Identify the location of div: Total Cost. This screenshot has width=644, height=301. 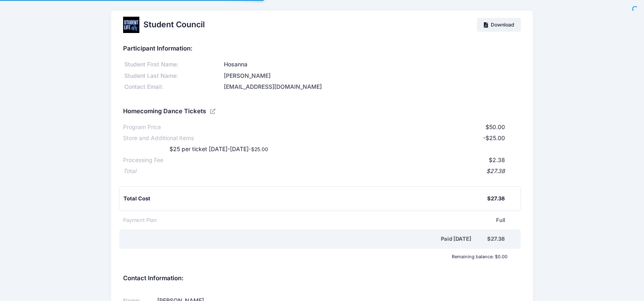
(305, 199).